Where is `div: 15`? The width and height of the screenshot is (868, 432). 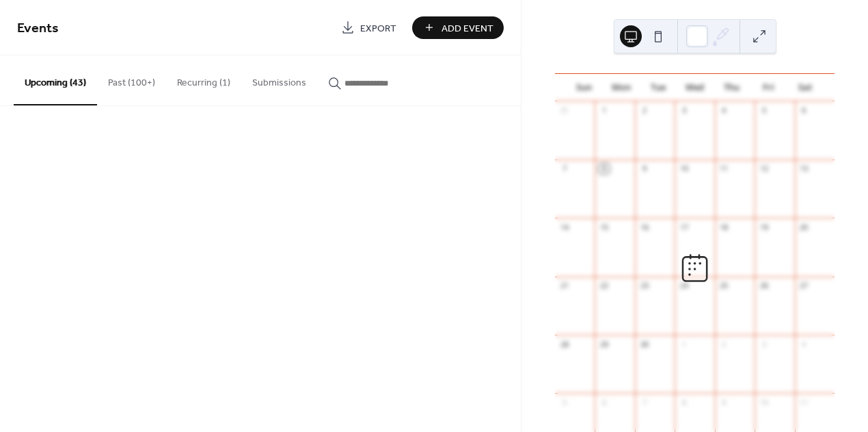
div: 15 is located at coordinates (604, 226).